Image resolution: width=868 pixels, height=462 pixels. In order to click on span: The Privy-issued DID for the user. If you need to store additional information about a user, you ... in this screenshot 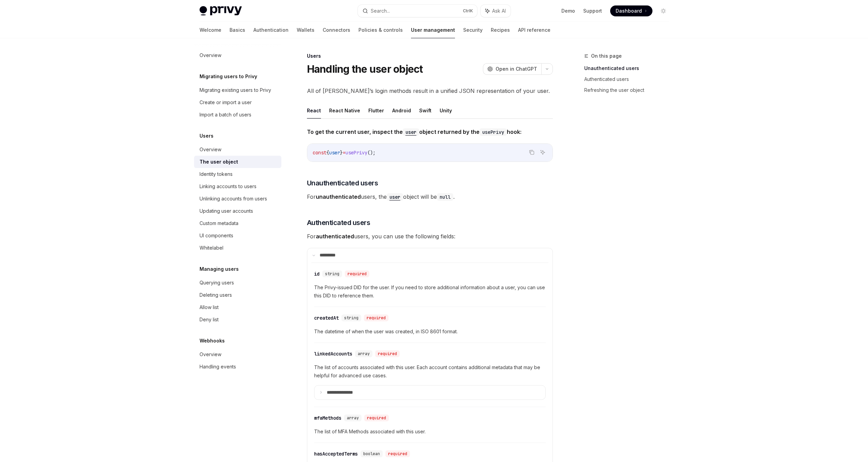, I will do `click(430, 291)`.